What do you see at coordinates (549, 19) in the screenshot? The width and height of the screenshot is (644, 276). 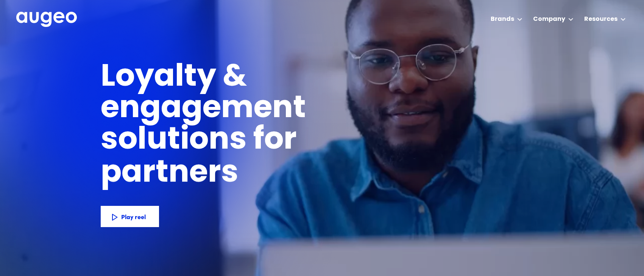 I see `div: Company` at bounding box center [549, 19].